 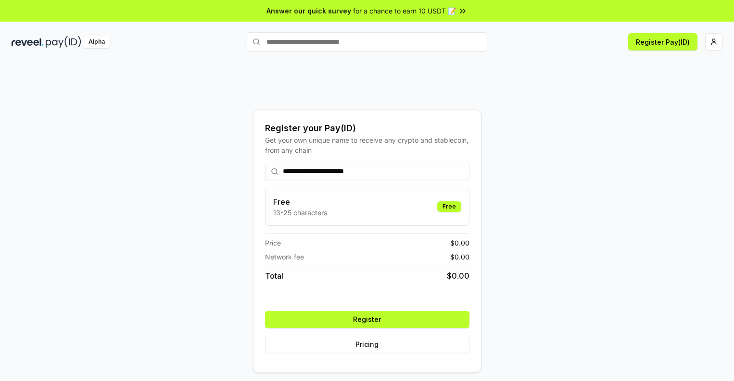 I want to click on span: Answer our quick survey, so click(x=309, y=11).